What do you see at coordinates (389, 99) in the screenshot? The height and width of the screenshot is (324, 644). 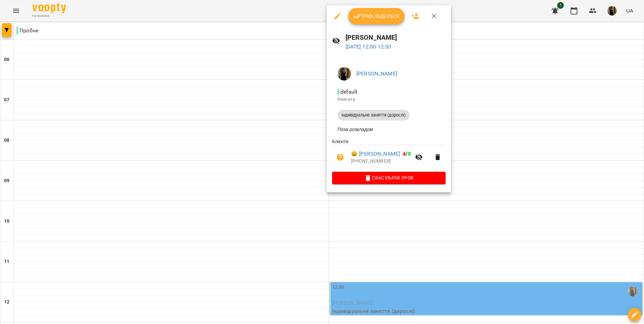 I see `p: Кімната` at bounding box center [389, 99].